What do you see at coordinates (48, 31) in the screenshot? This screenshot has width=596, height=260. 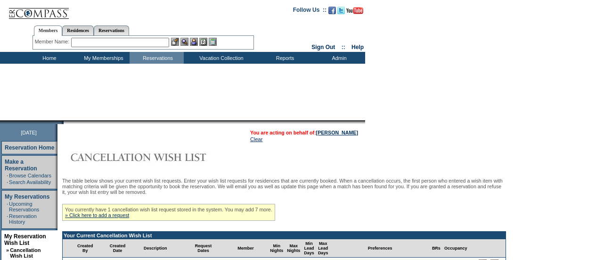 I see `a: Members` at bounding box center [48, 31].